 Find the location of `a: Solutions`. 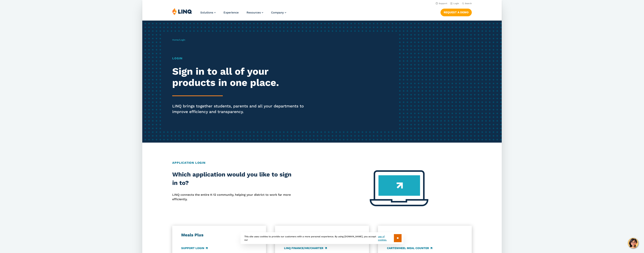

a: Solutions is located at coordinates (208, 13).